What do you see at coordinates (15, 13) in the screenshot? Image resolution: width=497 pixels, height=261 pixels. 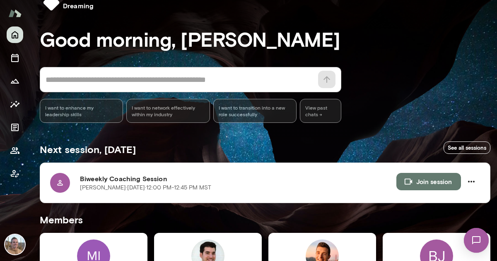 I see `img: Mento` at bounding box center [15, 13].